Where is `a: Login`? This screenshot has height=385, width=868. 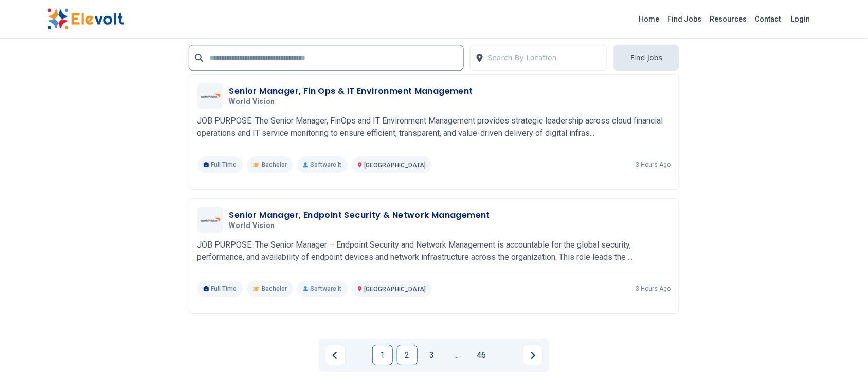
a: Login is located at coordinates (800, 19).